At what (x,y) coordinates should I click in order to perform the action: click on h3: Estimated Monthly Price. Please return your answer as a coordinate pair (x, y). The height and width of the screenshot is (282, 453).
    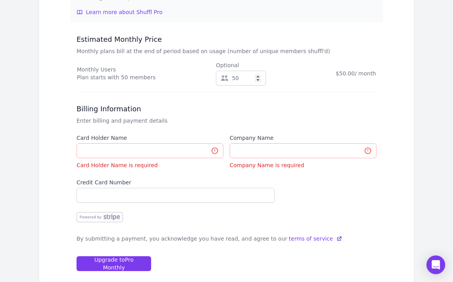
    Looking at the image, I should click on (226, 39).